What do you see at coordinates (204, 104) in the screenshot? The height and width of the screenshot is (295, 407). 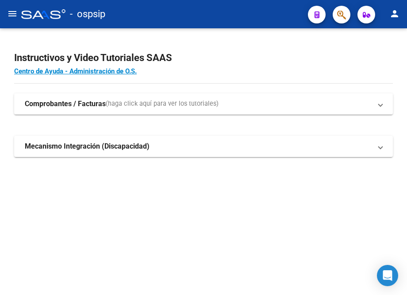 I see `mat-expansion-panel-header: Comprobantes / Facturas(haga click aquí para ver los tutoriales)` at bounding box center [204, 104].